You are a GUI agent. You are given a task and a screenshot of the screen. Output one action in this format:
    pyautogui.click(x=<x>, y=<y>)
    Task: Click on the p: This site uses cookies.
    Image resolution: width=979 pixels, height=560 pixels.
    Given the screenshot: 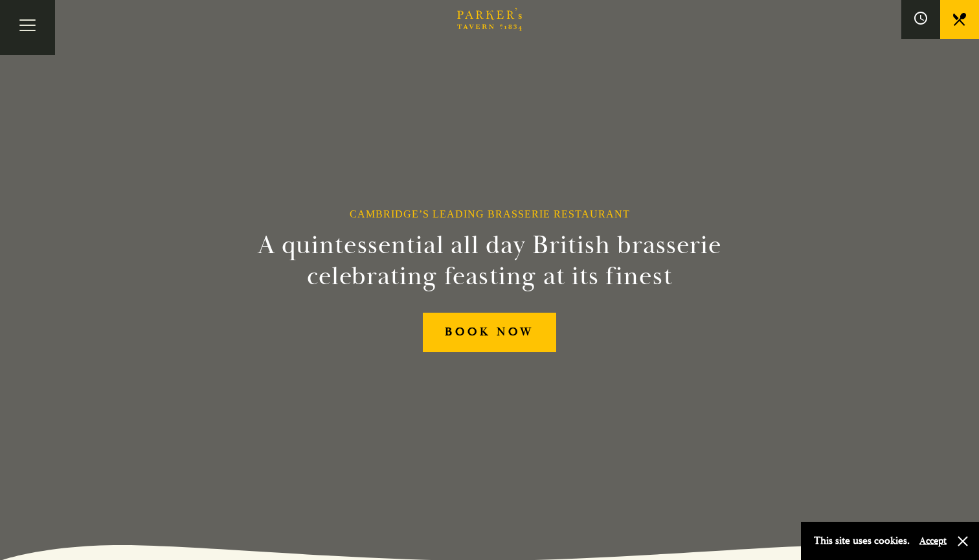 What is the action you would take?
    pyautogui.click(x=861, y=541)
    